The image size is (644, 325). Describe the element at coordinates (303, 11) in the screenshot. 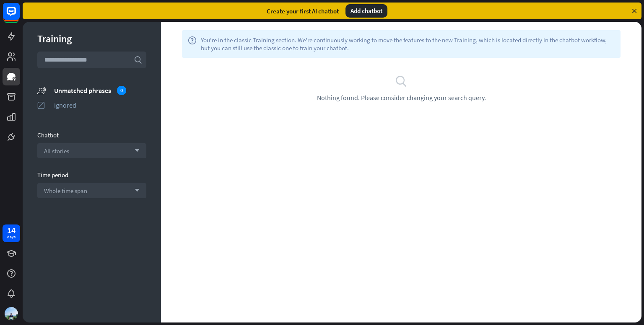

I see `div: Create your first AI chatbot` at that location.